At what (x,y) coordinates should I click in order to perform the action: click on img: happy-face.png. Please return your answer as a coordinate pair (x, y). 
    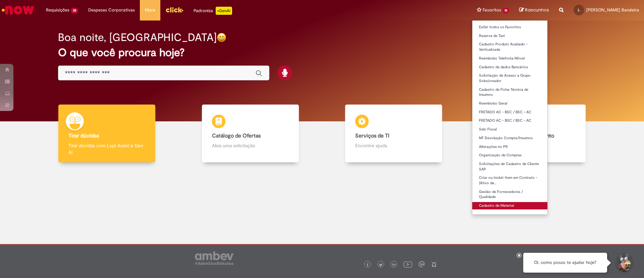
    Looking at the image, I should click on (221, 37).